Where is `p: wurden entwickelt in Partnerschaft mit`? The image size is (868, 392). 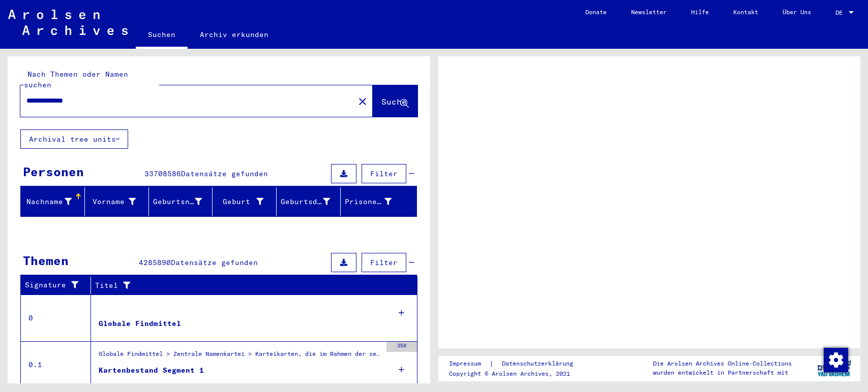
p: wurden entwickelt in Partnerschaft mit is located at coordinates (722, 372).